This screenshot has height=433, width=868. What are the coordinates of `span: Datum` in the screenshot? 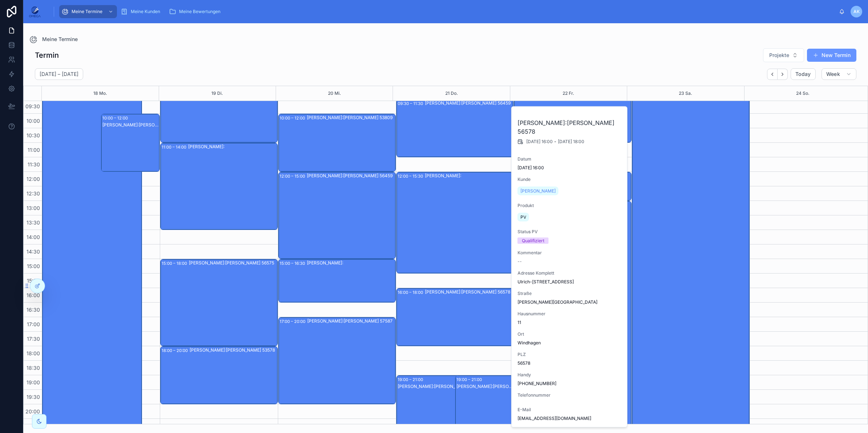 It's located at (570, 159).